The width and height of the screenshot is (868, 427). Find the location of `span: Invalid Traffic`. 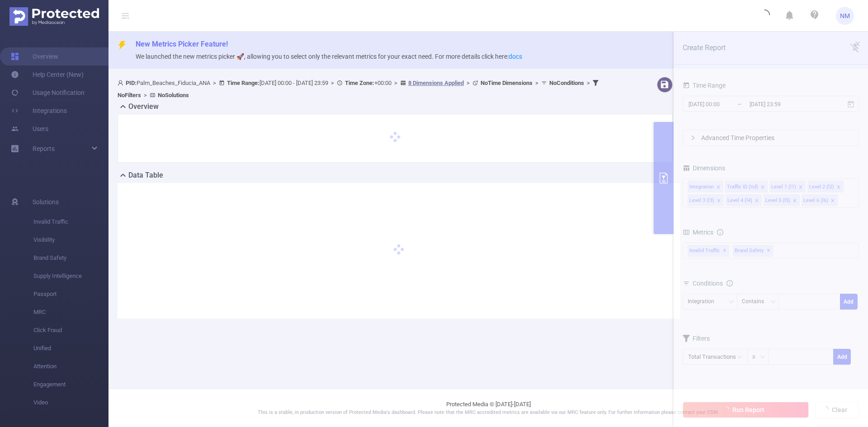

span: Invalid Traffic is located at coordinates (71, 222).